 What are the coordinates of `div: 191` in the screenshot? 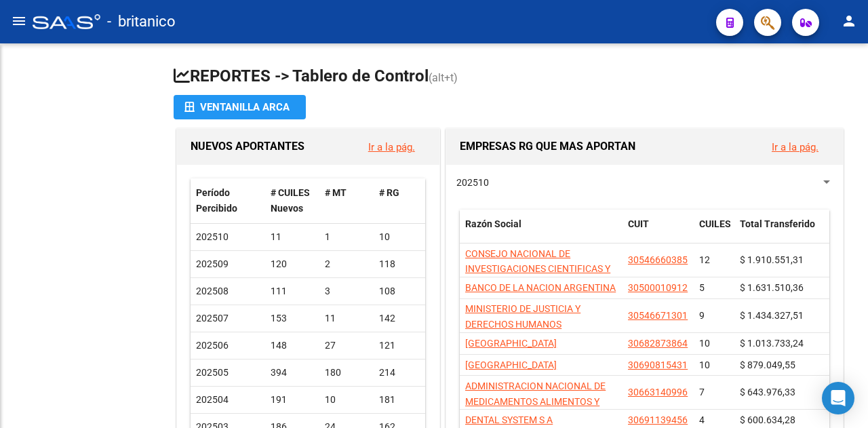 It's located at (292, 399).